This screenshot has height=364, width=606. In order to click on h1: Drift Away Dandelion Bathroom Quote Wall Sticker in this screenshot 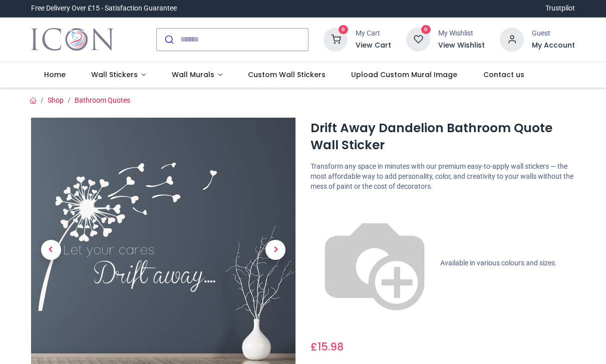, I will do `click(443, 137)`.